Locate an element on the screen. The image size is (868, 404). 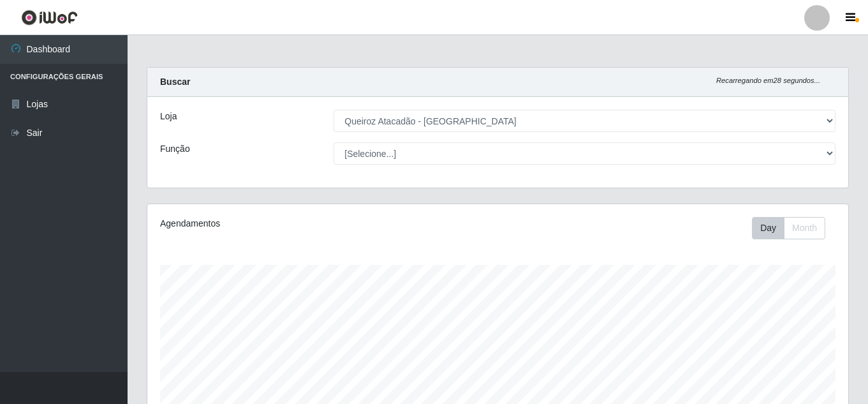
label: Função is located at coordinates (175, 149).